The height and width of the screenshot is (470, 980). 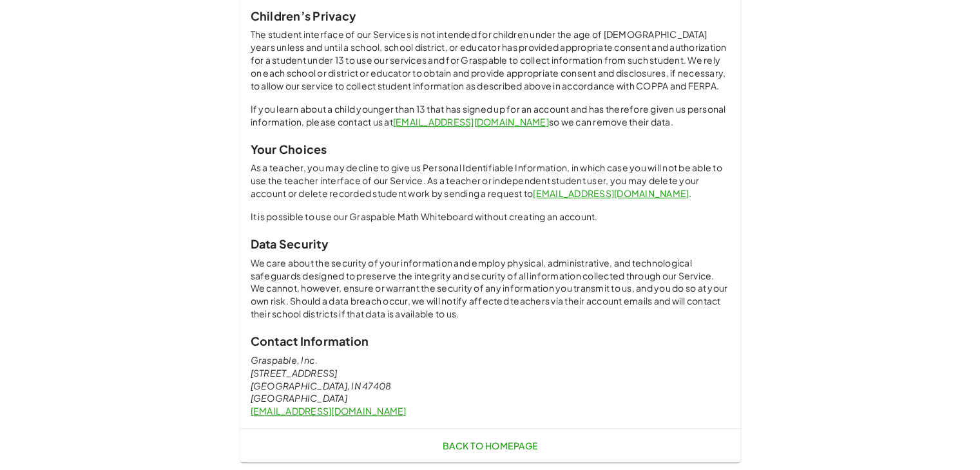 What do you see at coordinates (490, 289) in the screenshot?
I see `p: We care about the security of your information and employ physical, administrative, and technolog...` at bounding box center [490, 289].